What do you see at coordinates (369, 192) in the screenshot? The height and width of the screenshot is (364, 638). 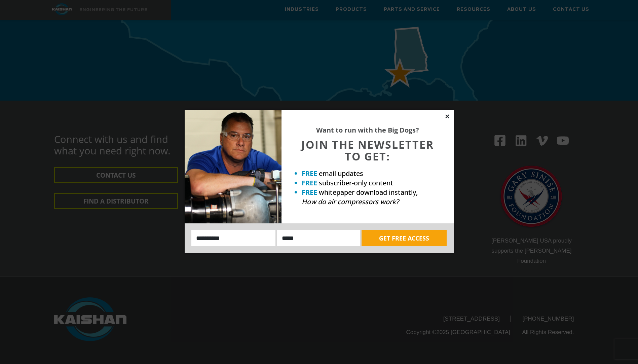 I see `span: whitepaper download instantly,` at bounding box center [369, 192].